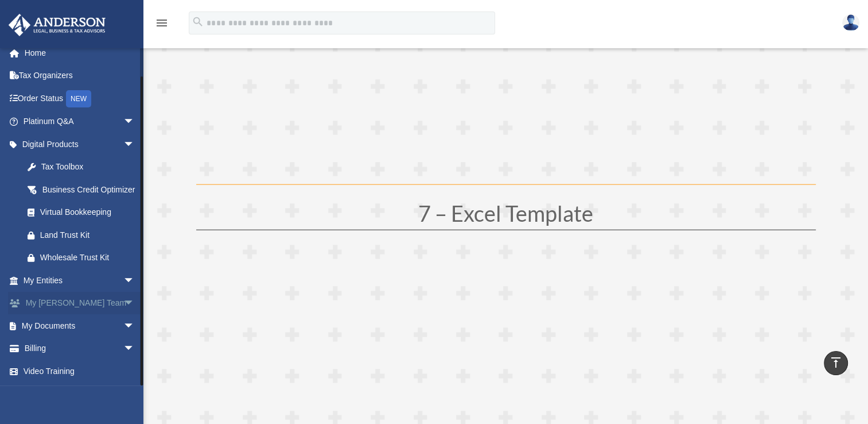  What do you see at coordinates (89, 257) in the screenshot?
I see `div: Wholesale Trust Kit` at bounding box center [89, 257].